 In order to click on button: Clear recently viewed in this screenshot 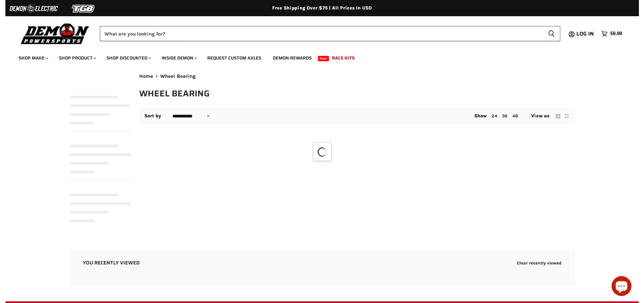, I will do `click(543, 267)`.